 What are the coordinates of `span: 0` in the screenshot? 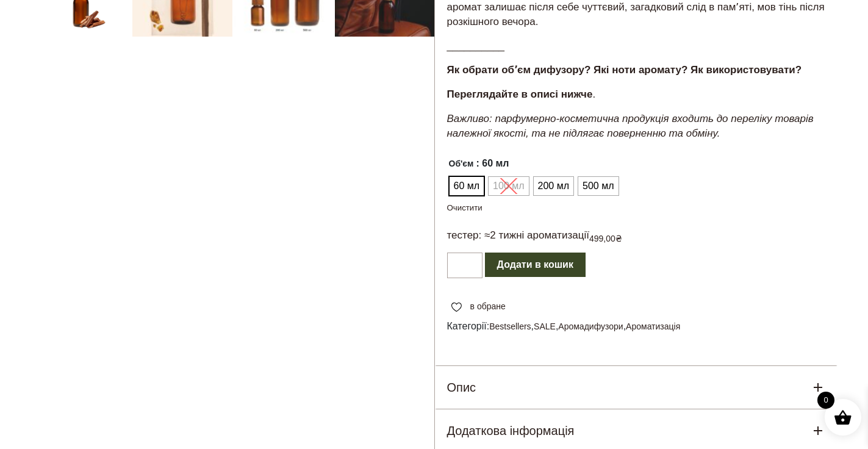 It's located at (826, 400).